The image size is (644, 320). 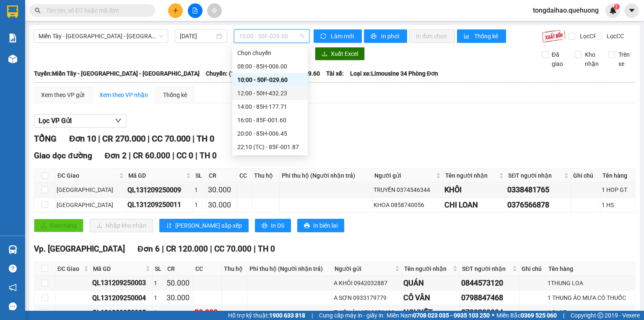 What do you see at coordinates (273, 225) in the screenshot?
I see `button: printerIn DS` at bounding box center [273, 225].